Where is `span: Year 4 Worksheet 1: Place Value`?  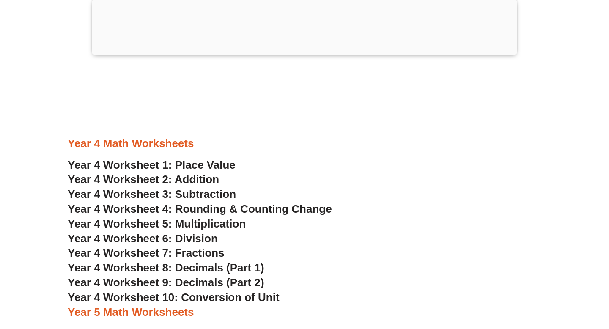 span: Year 4 Worksheet 1: Place Value is located at coordinates (151, 165).